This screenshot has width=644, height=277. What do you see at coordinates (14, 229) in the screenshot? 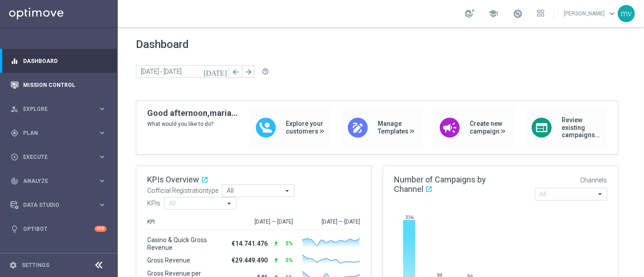
I see `i: lightbulb` at bounding box center [14, 229].